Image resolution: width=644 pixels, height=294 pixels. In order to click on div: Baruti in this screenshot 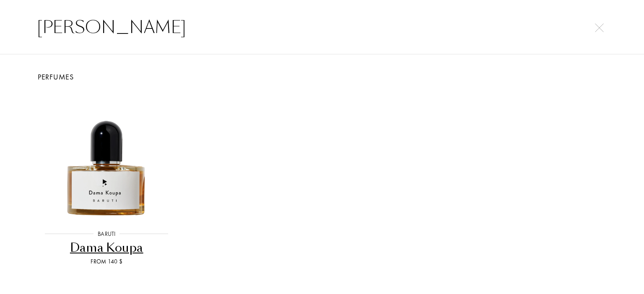, I will do `click(107, 234)`.